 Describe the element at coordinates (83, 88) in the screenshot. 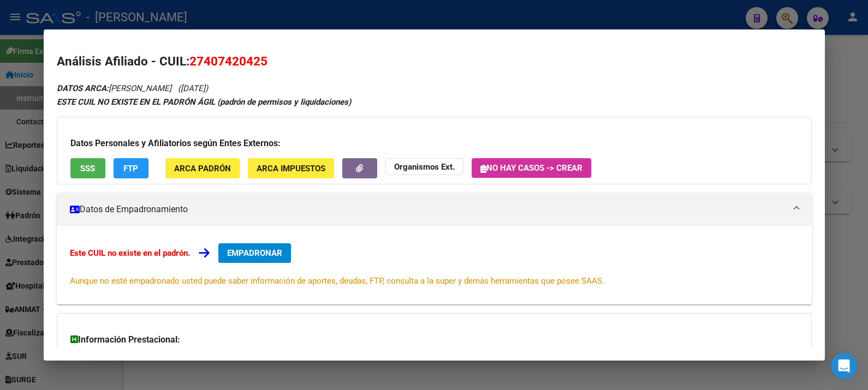

I see `strong: DATOS ARCA:` at that location.